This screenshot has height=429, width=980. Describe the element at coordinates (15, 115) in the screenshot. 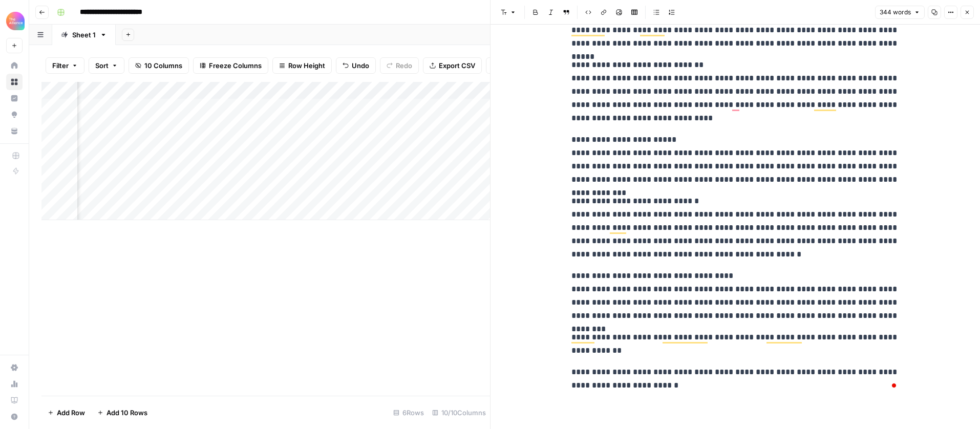

I see `a: Opportunities` at that location.